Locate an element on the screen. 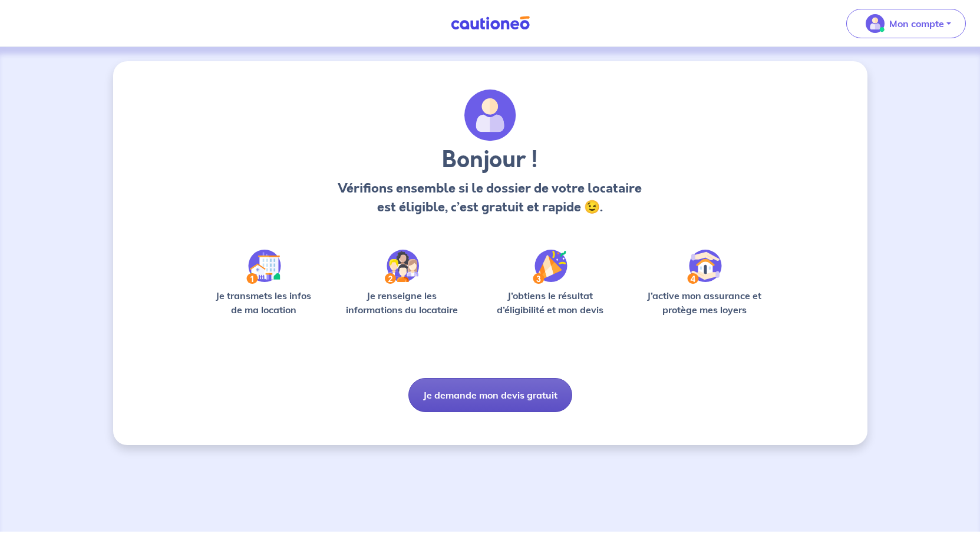  img: Cautioneo is located at coordinates (490, 23).